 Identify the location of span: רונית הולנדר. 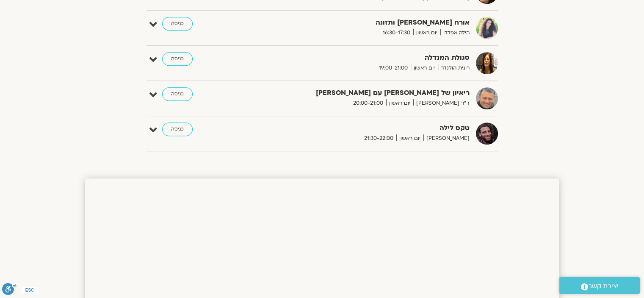
(453, 68).